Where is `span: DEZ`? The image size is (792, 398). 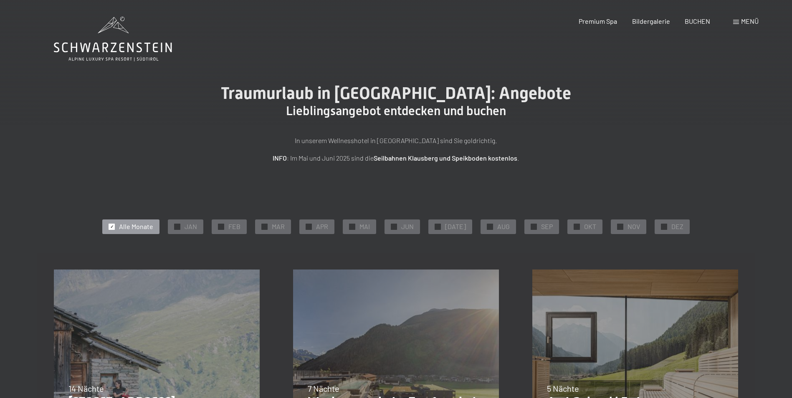 span: DEZ is located at coordinates (677, 227).